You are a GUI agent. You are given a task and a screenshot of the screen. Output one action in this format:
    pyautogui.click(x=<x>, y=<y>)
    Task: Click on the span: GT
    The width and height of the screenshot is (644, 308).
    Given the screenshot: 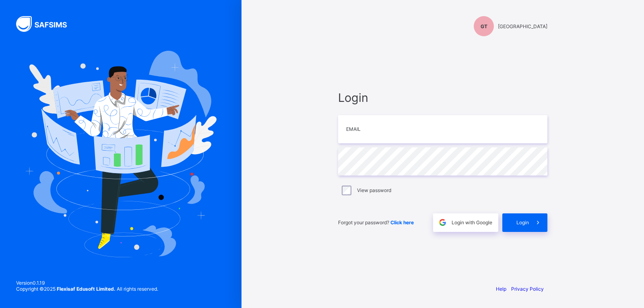 What is the action you would take?
    pyautogui.click(x=484, y=26)
    